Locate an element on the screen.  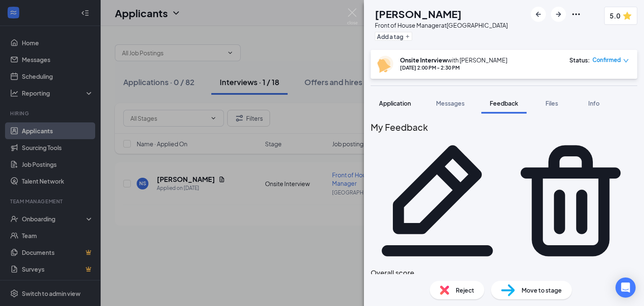
b: Onsite Interview is located at coordinates (423, 60).